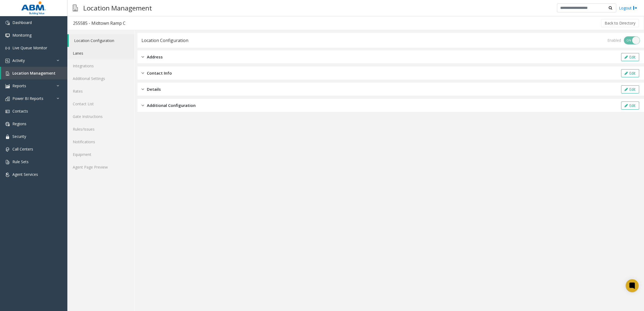 This screenshot has height=311, width=644. Describe the element at coordinates (100, 91) in the screenshot. I see `a: Rates` at that location.